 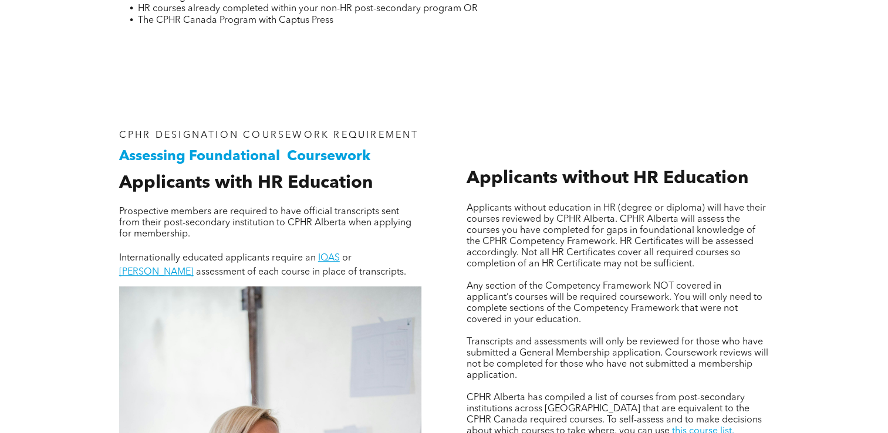 What do you see at coordinates (347, 258) in the screenshot?
I see `span: or` at bounding box center [347, 258].